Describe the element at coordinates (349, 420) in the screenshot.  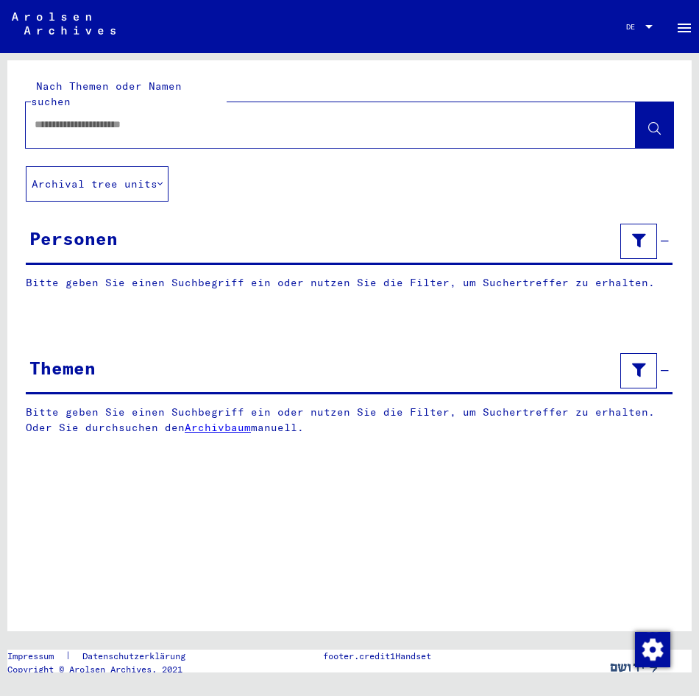
I see `p: Bitte geben Sie einen Suchbegriff ein oder nutzen Sie die Filter, um Suchertreffer zu erhalten. O...` at that location.